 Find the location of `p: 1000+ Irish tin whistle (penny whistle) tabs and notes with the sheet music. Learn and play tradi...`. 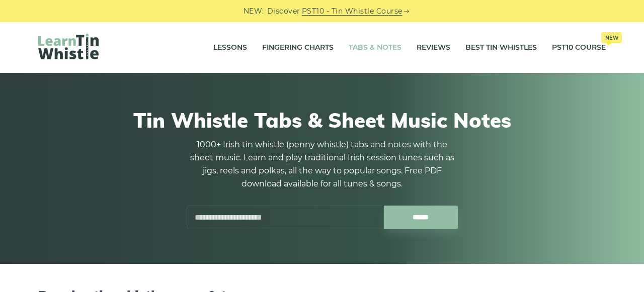

p: 1000+ Irish tin whistle (penny whistle) tabs and notes with the sheet music. Learn and play tradi... is located at coordinates (322, 165).